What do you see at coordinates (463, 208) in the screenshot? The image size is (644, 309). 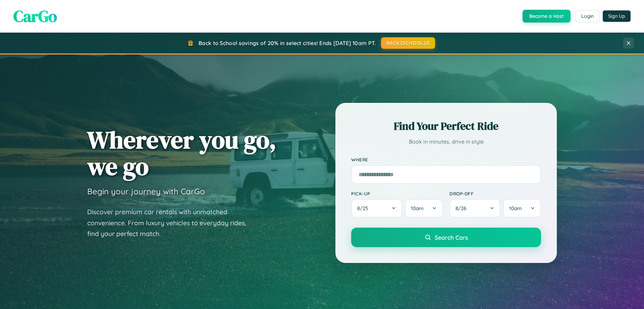 I see `span: 8 / 26` at bounding box center [463, 208].